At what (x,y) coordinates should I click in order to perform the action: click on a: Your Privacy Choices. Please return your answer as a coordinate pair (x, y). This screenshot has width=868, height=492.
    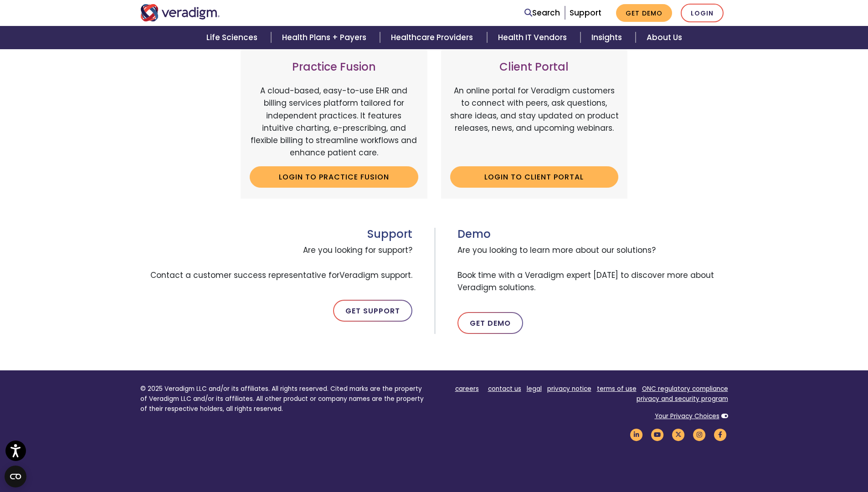
    Looking at the image, I should click on (687, 416).